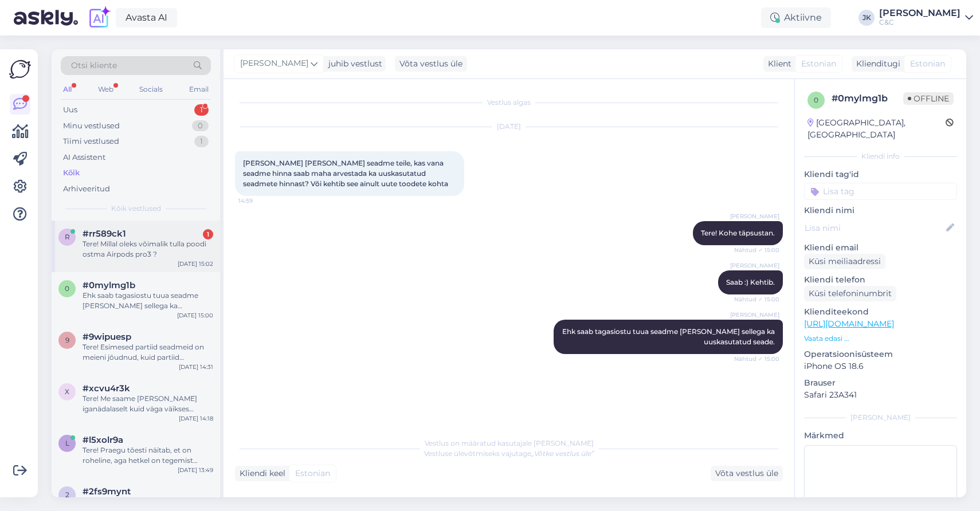 This screenshot has height=511, width=980. Describe the element at coordinates (850, 293) in the screenshot. I see `div: Küsi telefoninumbrit` at that location.